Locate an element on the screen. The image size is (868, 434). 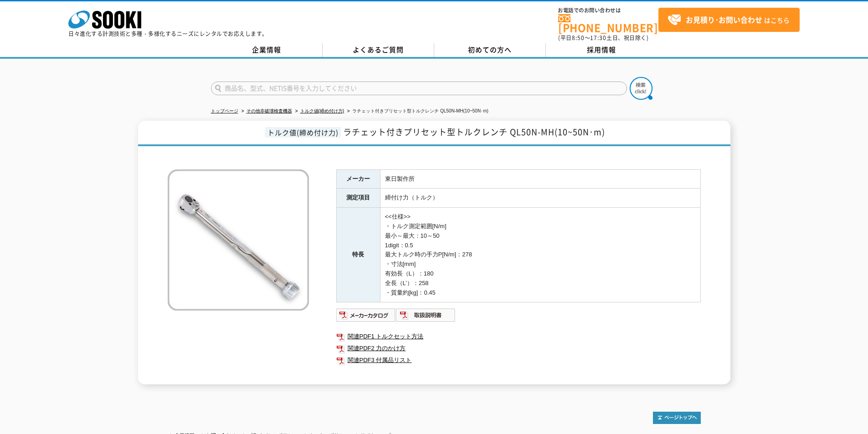
img: メーカーカタログ is located at coordinates (366, 315).